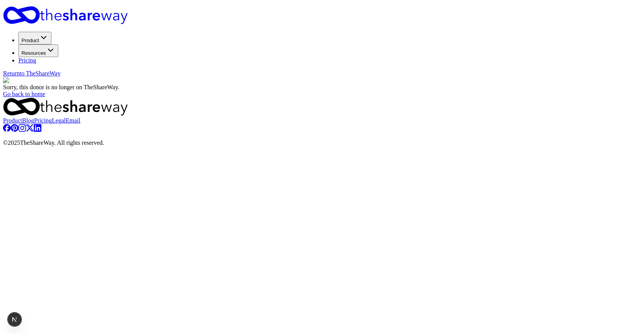 The height and width of the screenshot is (334, 644). I want to click on a: Go back to home, so click(24, 94).